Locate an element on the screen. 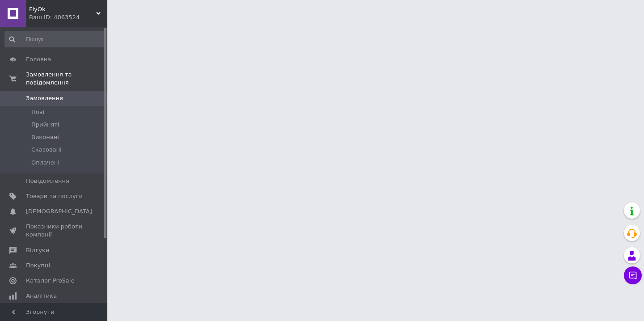 The width and height of the screenshot is (644, 321). span: FlyOk is located at coordinates (63, 10).